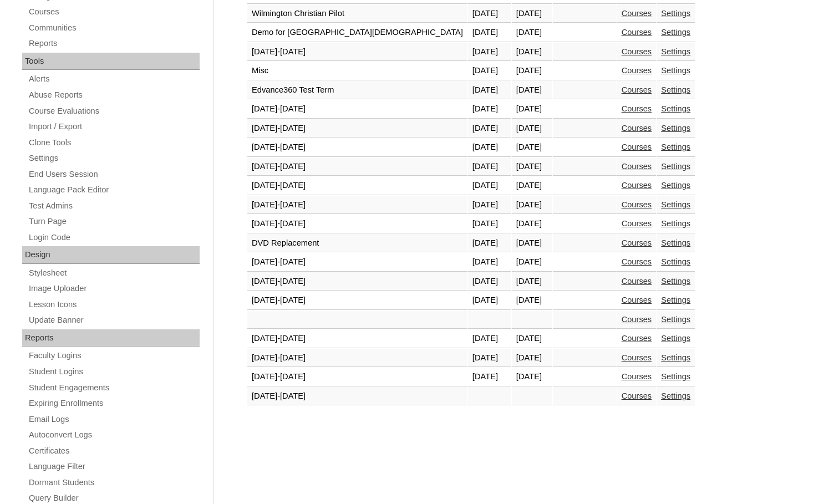  What do you see at coordinates (111, 61) in the screenshot?
I see `div: Tools` at bounding box center [111, 61].